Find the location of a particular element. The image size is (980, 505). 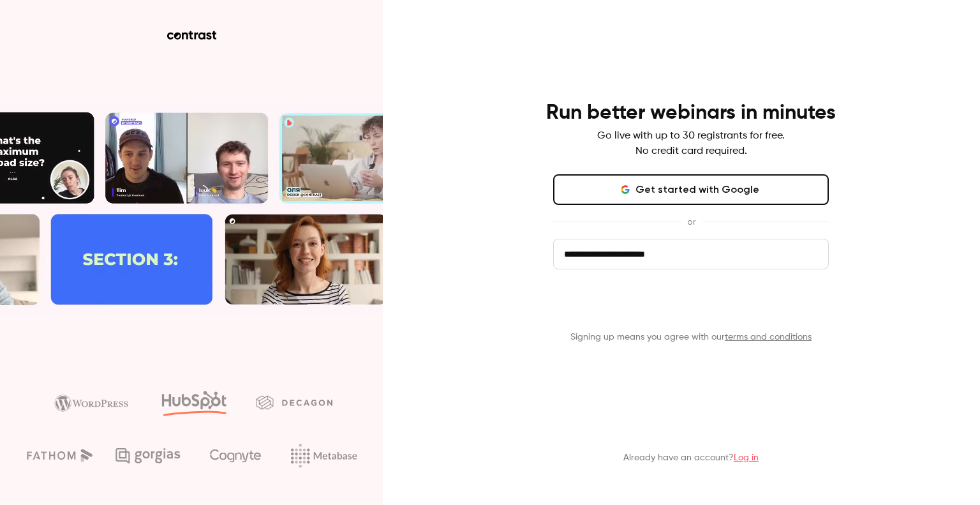

img: decagon is located at coordinates (294, 402).